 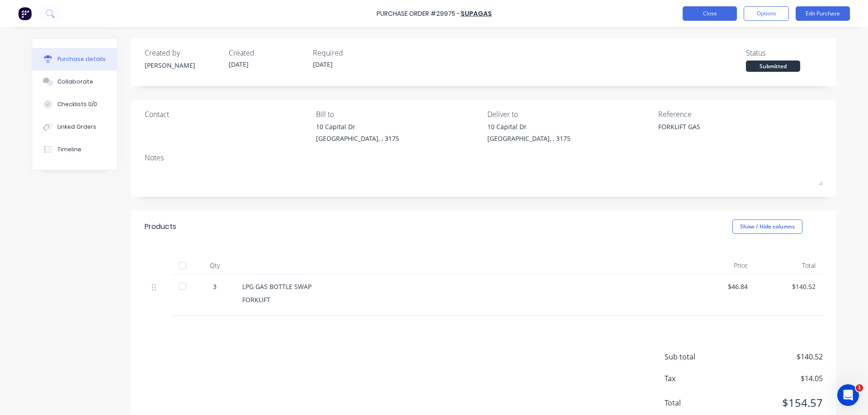 I want to click on div: LPG GAS BOTTLE SWAP, so click(x=461, y=287).